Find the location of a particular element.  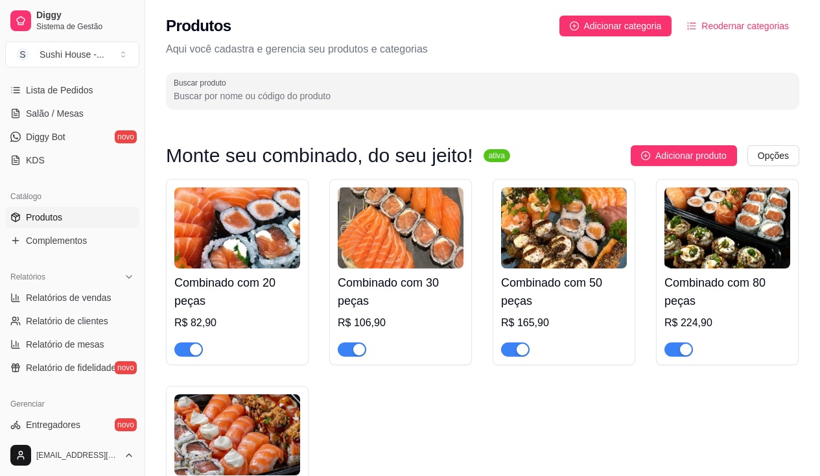

span: Reodernar categorias is located at coordinates (745, 26).